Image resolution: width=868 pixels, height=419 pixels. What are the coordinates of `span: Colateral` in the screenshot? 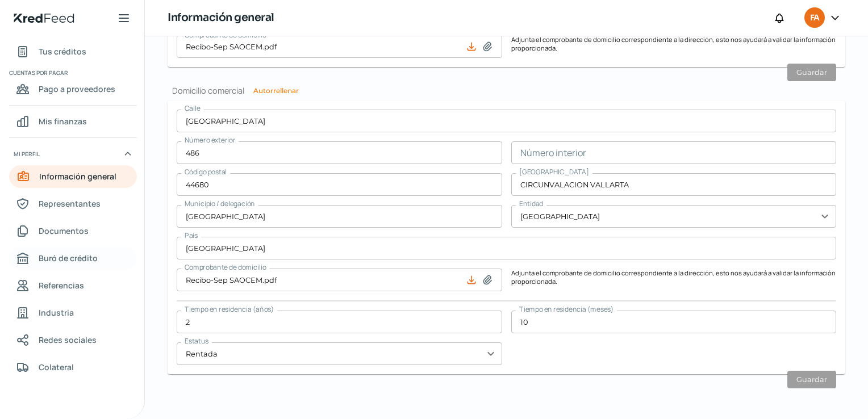 It's located at (56, 367).